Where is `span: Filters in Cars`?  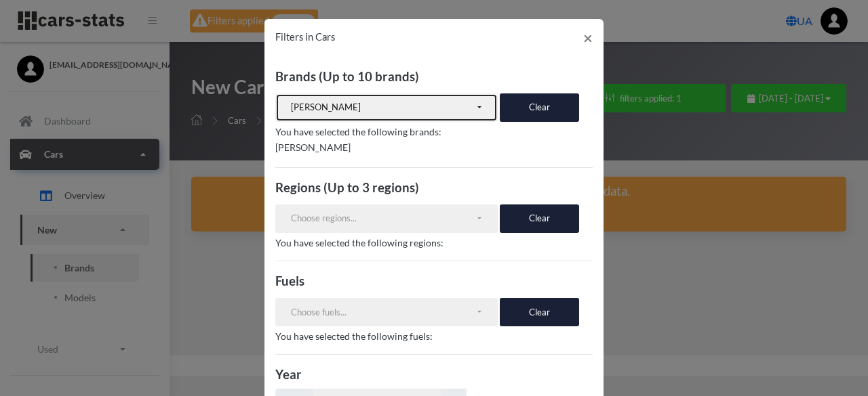
span: Filters in Cars is located at coordinates (305, 36).